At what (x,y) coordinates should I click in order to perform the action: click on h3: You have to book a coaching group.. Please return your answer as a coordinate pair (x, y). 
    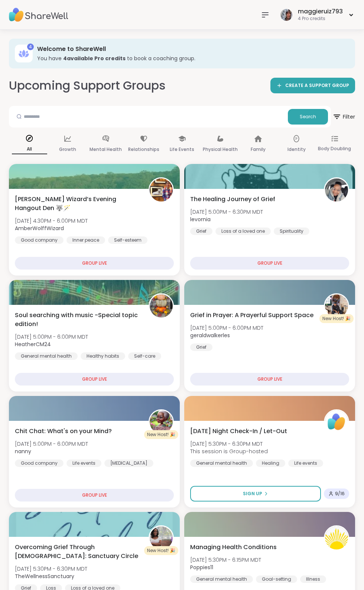
    Looking at the image, I should click on (191, 58).